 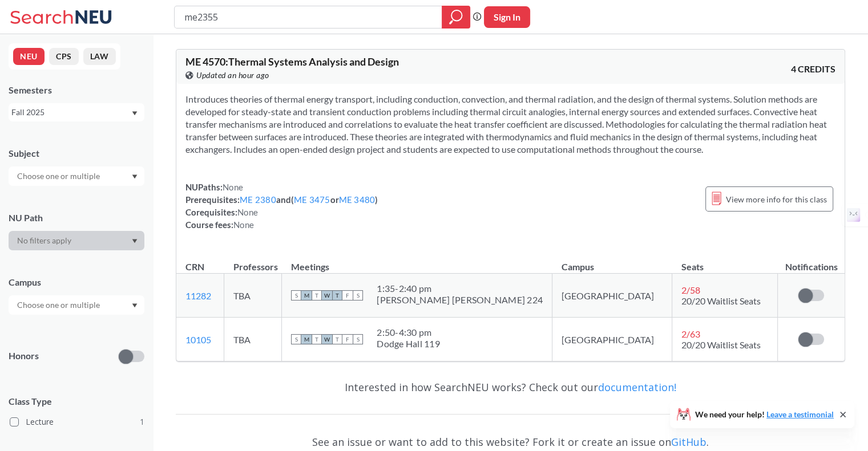 What do you see at coordinates (198, 296) in the screenshot?
I see `a: 11282` at bounding box center [198, 296].